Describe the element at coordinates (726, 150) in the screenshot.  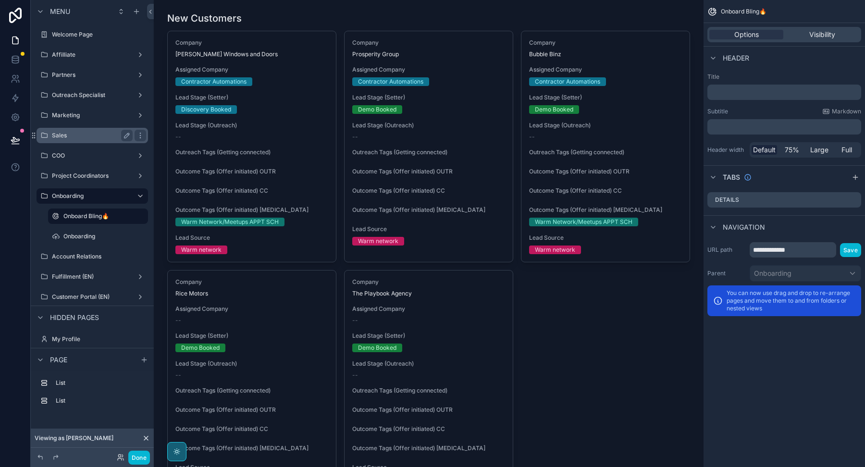
I see `label: Header width` at that location.